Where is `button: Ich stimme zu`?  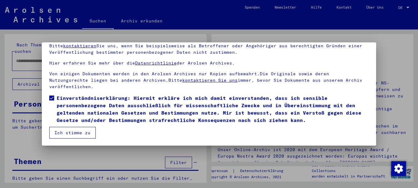
button: Ich stimme zu is located at coordinates (72, 133).